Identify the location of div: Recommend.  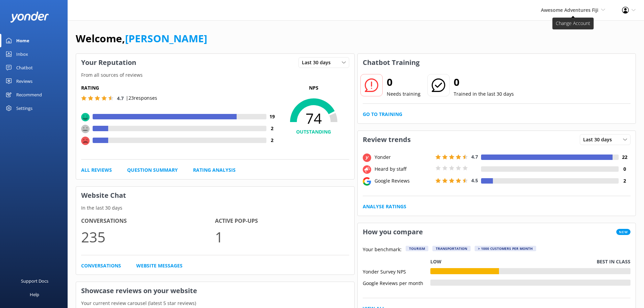
(29, 95).